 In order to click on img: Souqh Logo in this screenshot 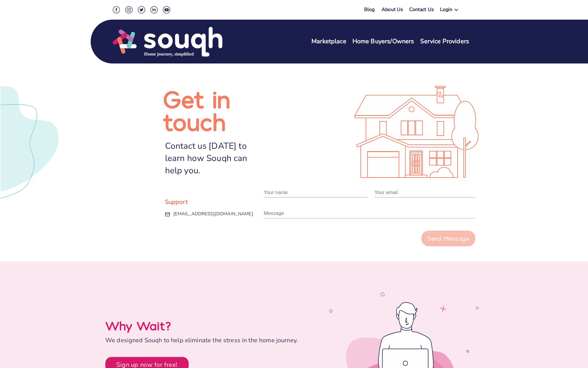, I will do `click(168, 41)`.